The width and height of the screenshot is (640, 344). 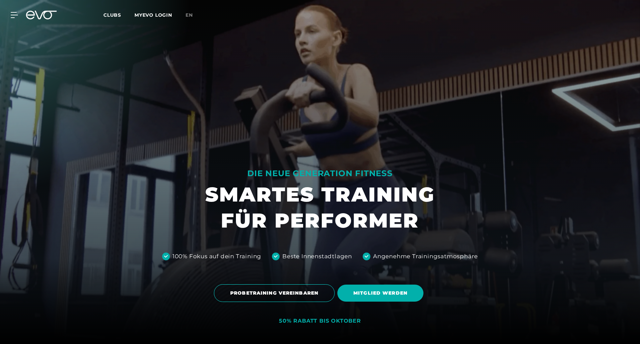 What do you see at coordinates (320, 321) in the screenshot?
I see `div: 50% RABATT BIS OKTOBER` at bounding box center [320, 321].